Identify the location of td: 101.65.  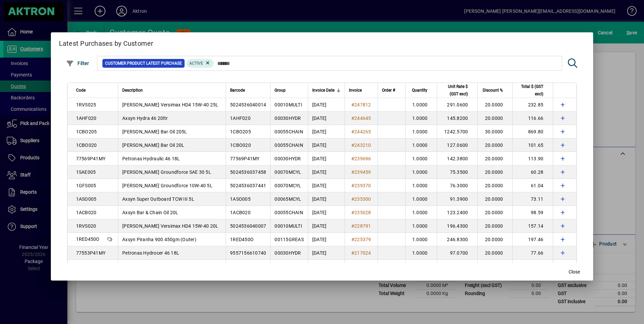
(532, 146).